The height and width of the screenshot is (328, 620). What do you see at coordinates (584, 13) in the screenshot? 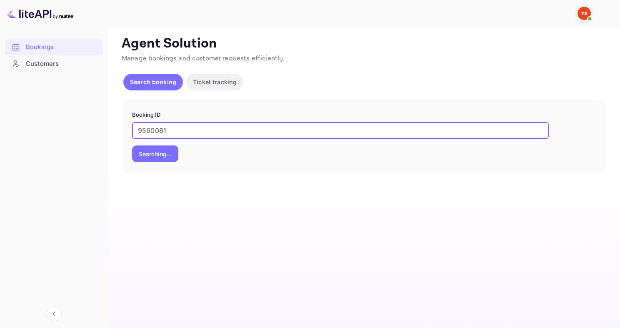
I see `img: Yandex Support` at bounding box center [584, 13].